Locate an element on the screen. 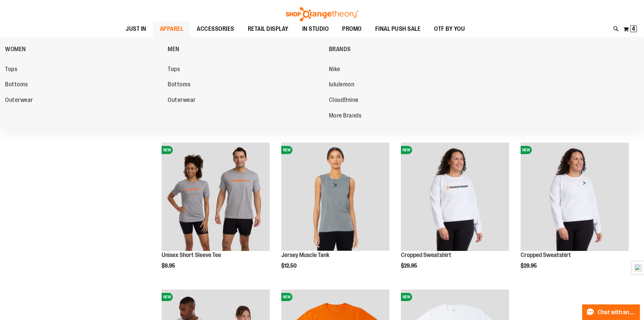 The image size is (644, 320). span: 4 is located at coordinates (633, 29).